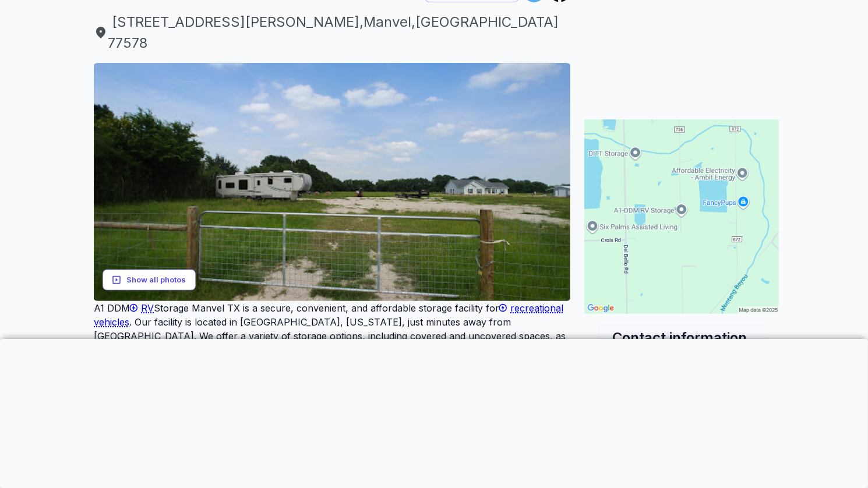  I want to click on span: RV, so click(147, 309).